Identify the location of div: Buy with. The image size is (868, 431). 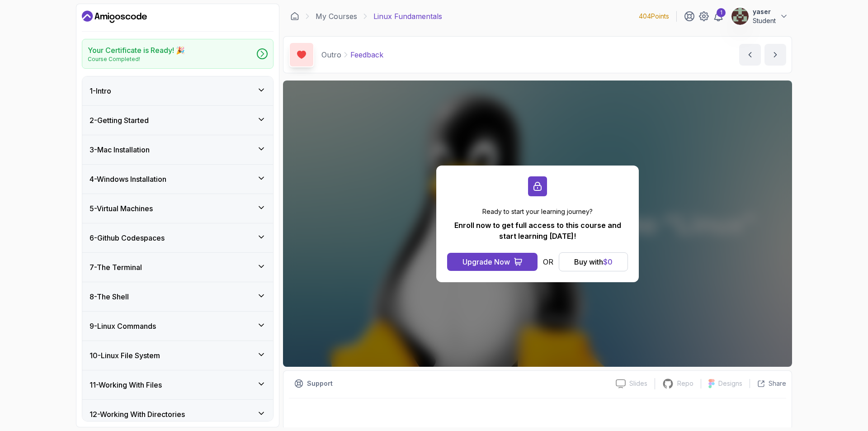
(593, 262).